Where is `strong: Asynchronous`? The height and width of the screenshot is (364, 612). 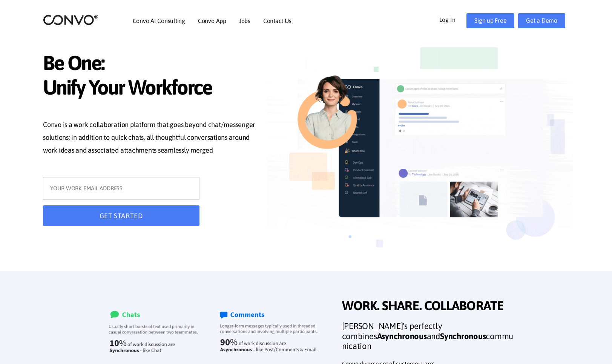
strong: Asynchronous is located at coordinates (402, 336).